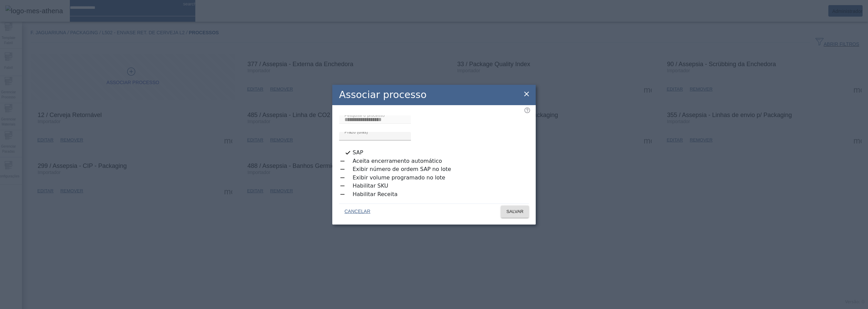 The height and width of the screenshot is (309, 868). Describe the element at coordinates (401, 169) in the screenshot. I see `label: Exibir número de ordem SAP no lote` at that location.